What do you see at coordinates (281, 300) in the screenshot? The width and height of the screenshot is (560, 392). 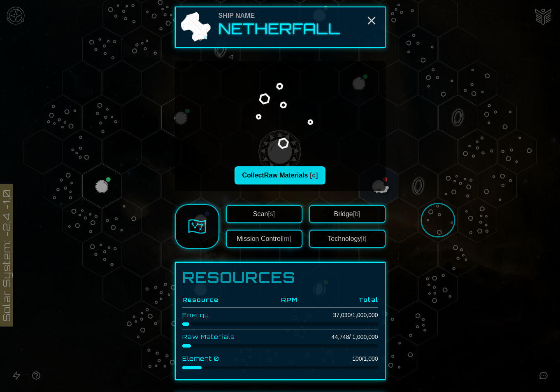 I see `th: RPM` at bounding box center [281, 300].